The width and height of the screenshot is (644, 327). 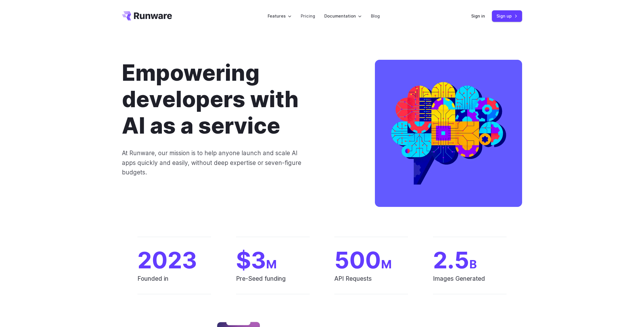 What do you see at coordinates (473, 264) in the screenshot?
I see `span: B` at bounding box center [473, 264].